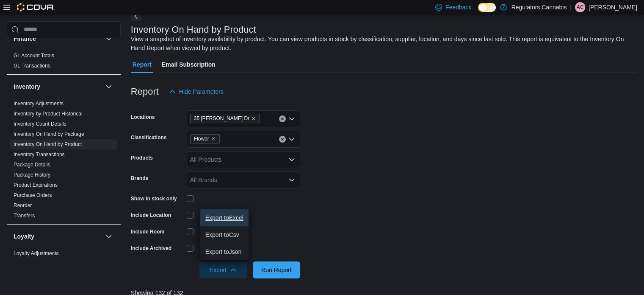 The image size is (644, 295). What do you see at coordinates (224, 252) in the screenshot?
I see `span: Export to Json` at bounding box center [224, 252].